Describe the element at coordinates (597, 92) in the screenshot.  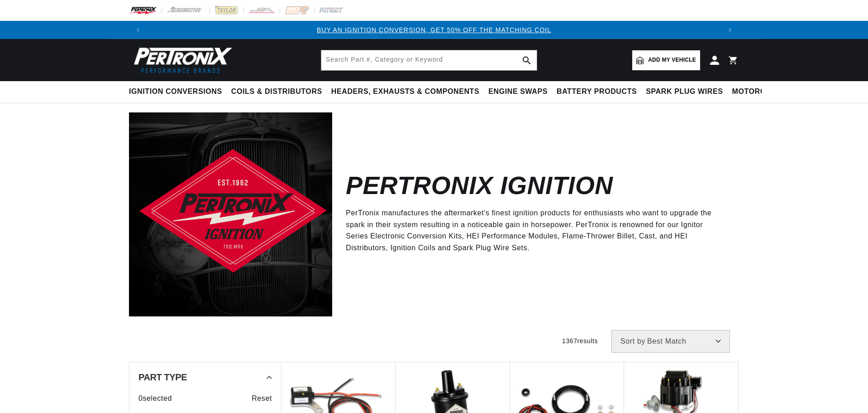
I see `span: Battery Products` at that location.